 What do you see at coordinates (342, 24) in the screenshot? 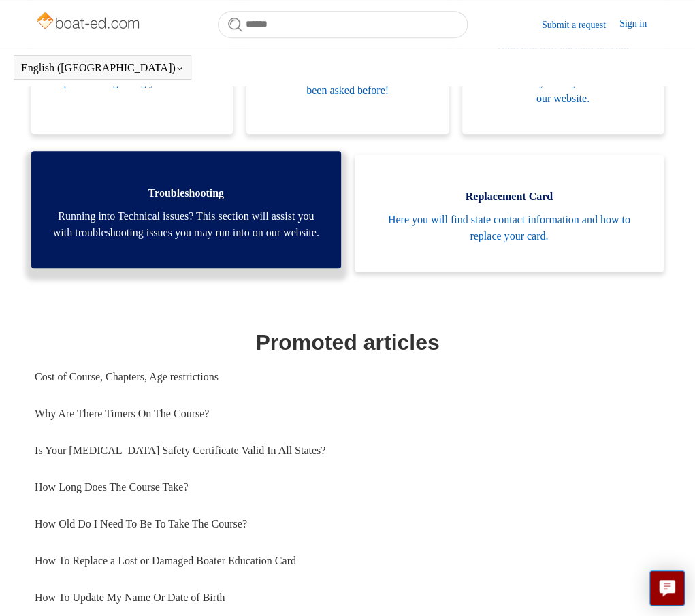
I see `input: Search` at bounding box center [342, 24].